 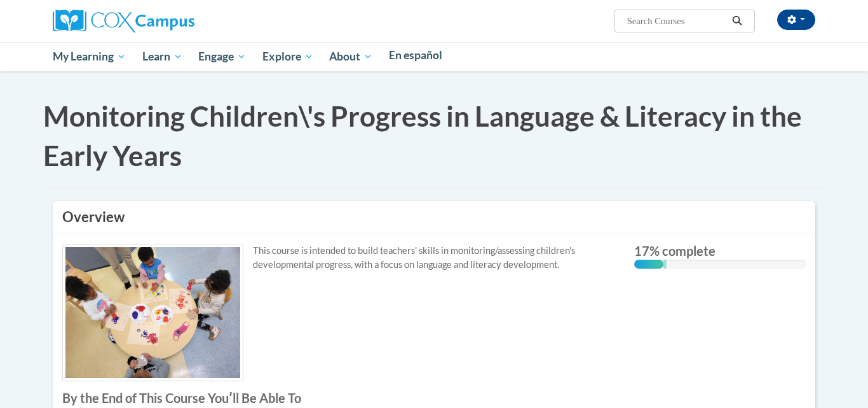 I want to click on a: Engage, so click(x=222, y=56).